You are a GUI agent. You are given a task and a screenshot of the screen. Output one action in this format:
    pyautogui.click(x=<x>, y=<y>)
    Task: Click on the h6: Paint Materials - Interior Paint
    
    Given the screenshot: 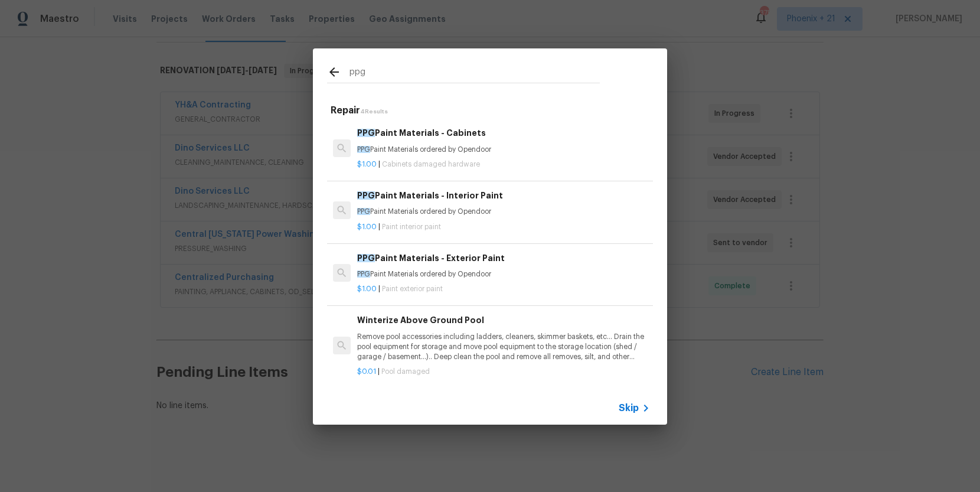 What is the action you would take?
    pyautogui.click(x=504, y=195)
    